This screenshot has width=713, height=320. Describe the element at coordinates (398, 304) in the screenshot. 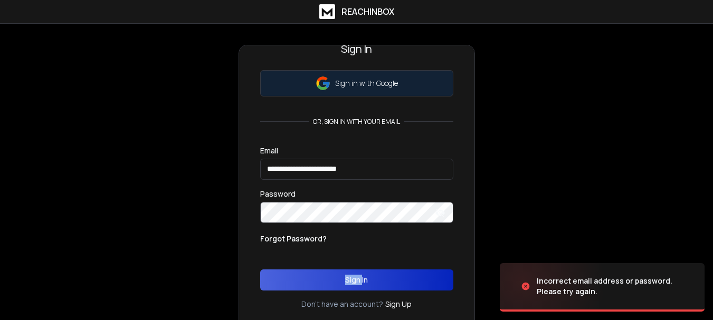

I see `a: Sign Up` at that location.